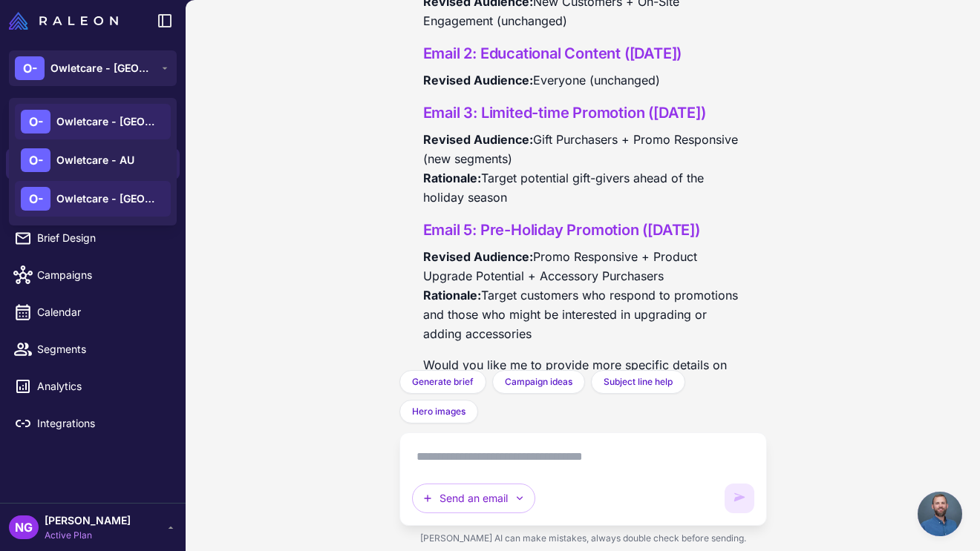 The height and width of the screenshot is (551, 980). What do you see at coordinates (95, 160) in the screenshot?
I see `span: Owletcare - AU` at bounding box center [95, 160].